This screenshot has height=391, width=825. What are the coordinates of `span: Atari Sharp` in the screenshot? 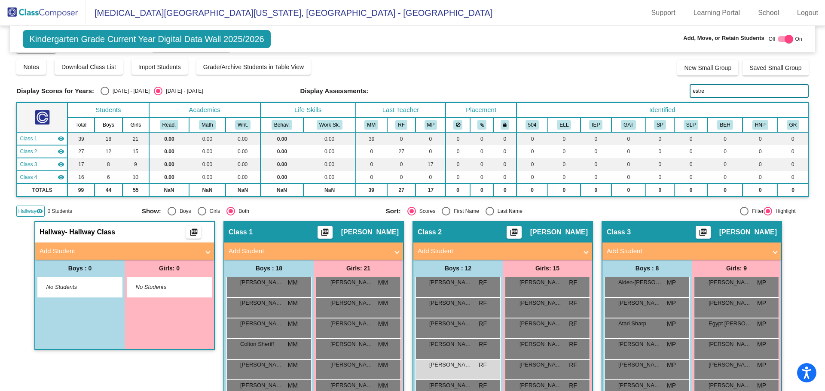 It's located at (639, 324).